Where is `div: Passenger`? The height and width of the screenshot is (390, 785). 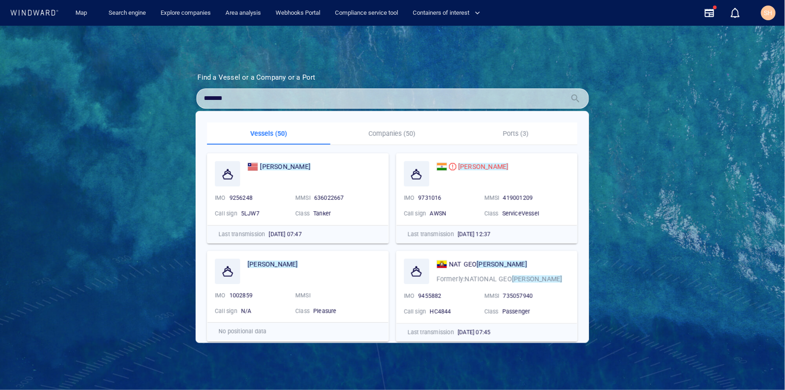
div: Passenger is located at coordinates (530, 312).